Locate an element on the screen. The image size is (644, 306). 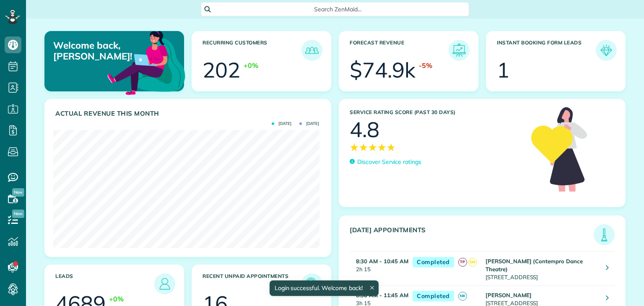
h3: Forecast Revenue is located at coordinates (399, 50).